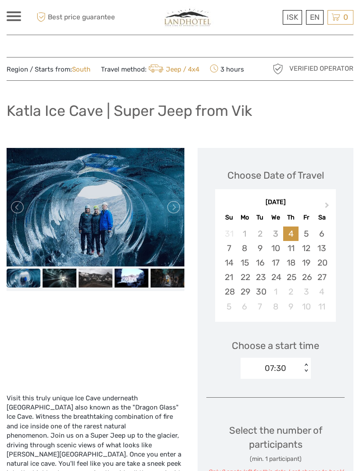 Image resolution: width=360 pixels, height=471 pixels. What do you see at coordinates (167, 278) in the screenshot?
I see `img: fc570482f5b34c56b0be150f90ad75ae_slider_thumbnail.jpg` at bounding box center [167, 278].